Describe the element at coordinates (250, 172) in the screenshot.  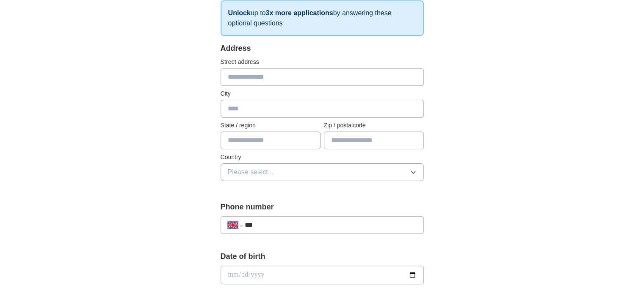
I see `span: Please select...` at that location.